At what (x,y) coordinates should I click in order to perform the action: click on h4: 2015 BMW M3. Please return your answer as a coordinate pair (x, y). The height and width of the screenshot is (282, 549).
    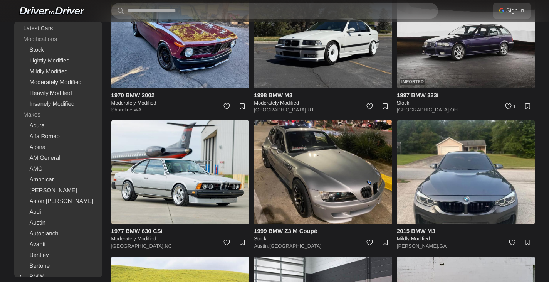
    Looking at the image, I should click on (466, 231).